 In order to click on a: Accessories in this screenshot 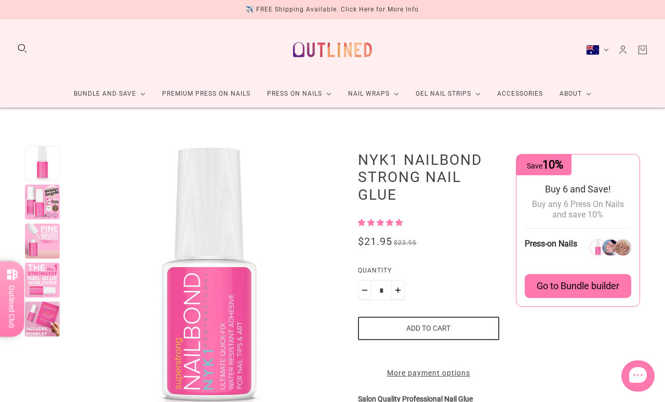, I will do `click(520, 94)`.